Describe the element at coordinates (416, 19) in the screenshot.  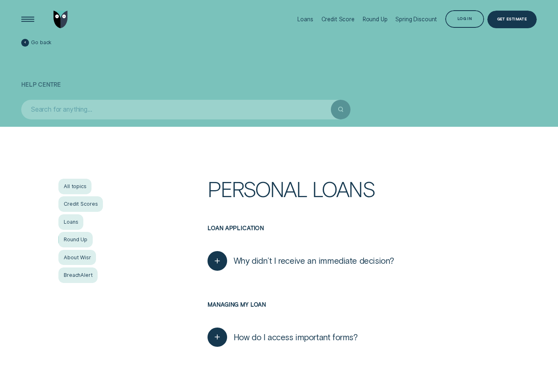
I see `div: Spring Discount` at that location.